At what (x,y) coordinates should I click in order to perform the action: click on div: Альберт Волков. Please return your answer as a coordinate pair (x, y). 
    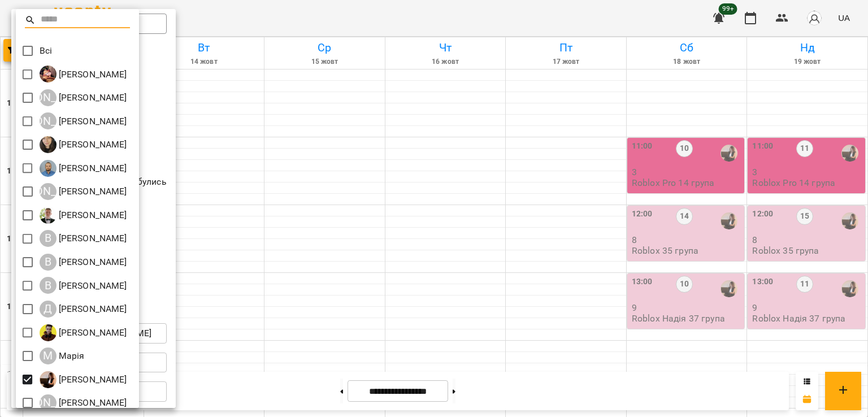
    Looking at the image, I should click on (83, 98).